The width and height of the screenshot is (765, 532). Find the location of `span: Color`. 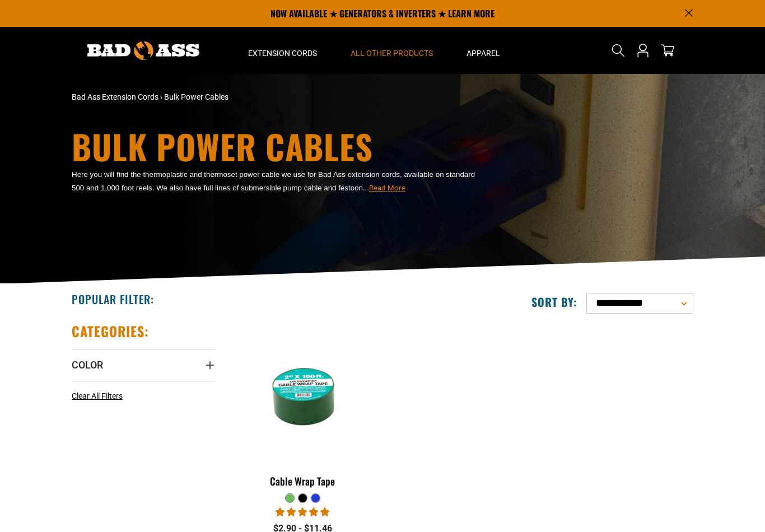

span: Color is located at coordinates (87, 365).